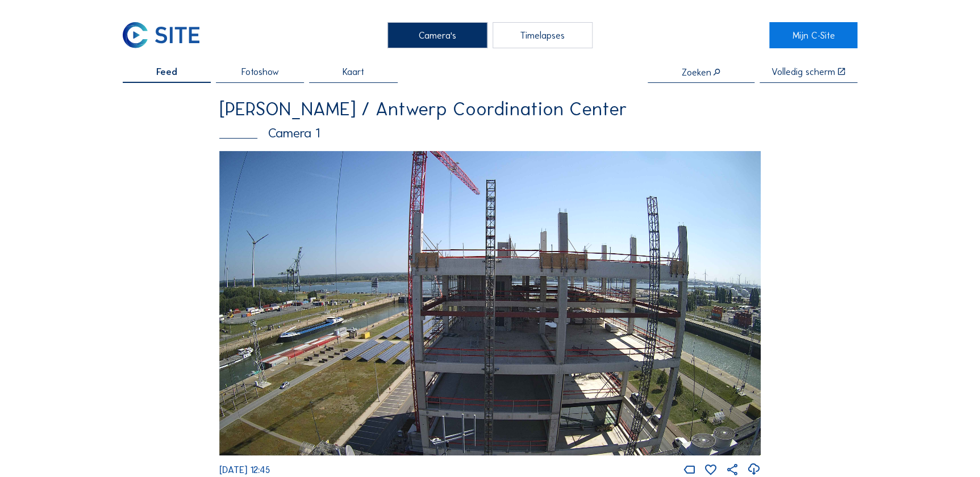 The image size is (980, 477). I want to click on span: Fotoshow, so click(260, 72).